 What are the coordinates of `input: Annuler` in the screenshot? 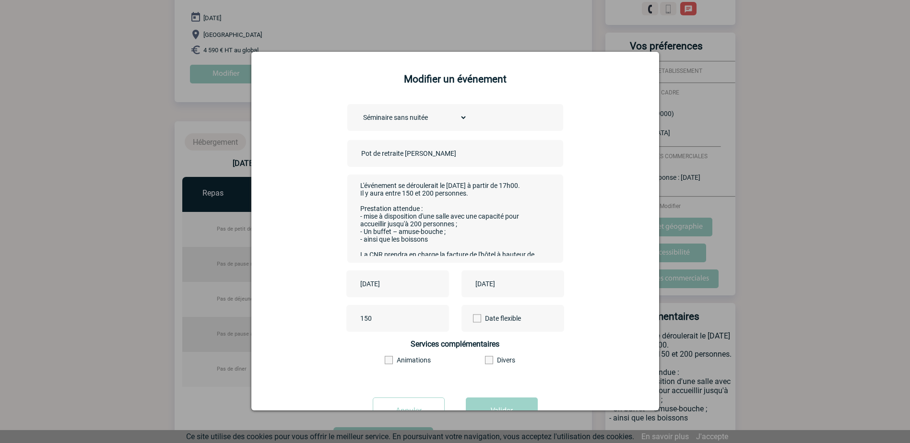 It's located at (409, 411).